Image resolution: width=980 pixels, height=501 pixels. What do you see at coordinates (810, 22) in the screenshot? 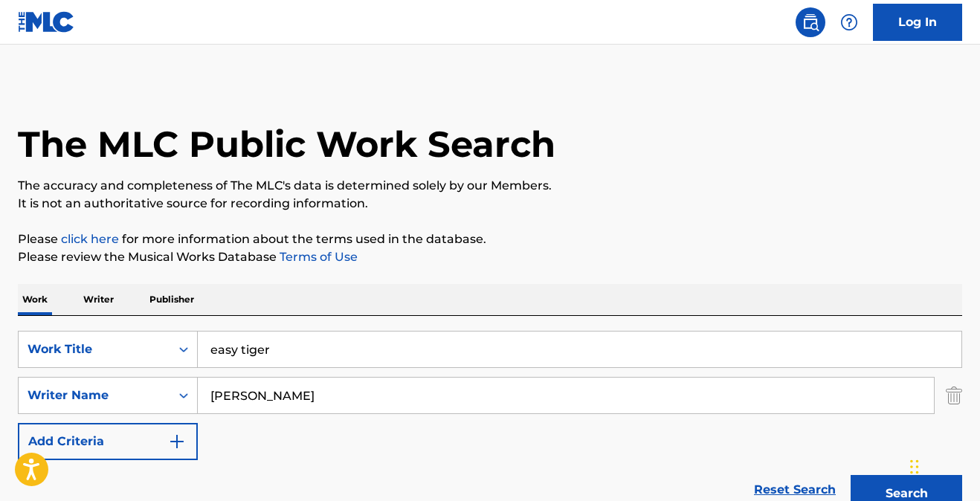
I see `a: Public Search` at bounding box center [810, 22].